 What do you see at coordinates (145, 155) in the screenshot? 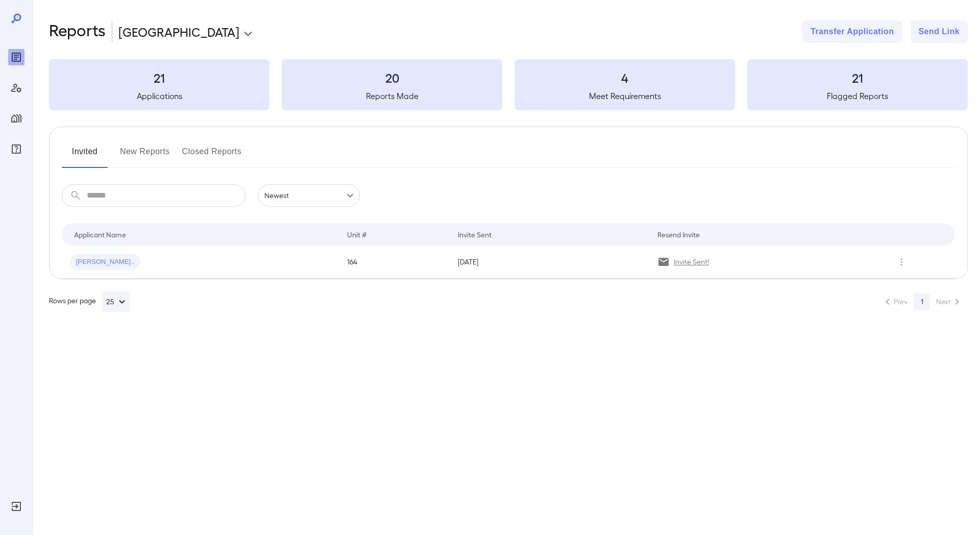
I see `button: New Reports` at bounding box center [145, 155].